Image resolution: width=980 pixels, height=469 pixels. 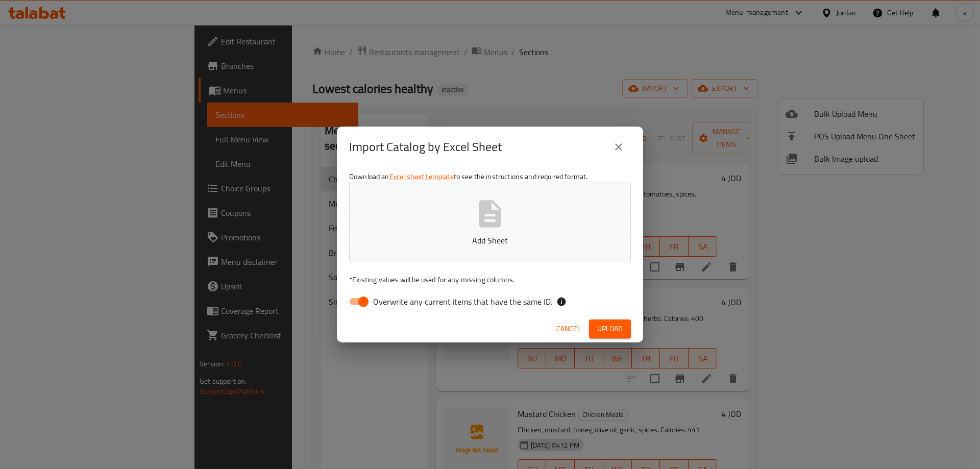 What do you see at coordinates (609, 328) in the screenshot?
I see `button: Upload` at bounding box center [609, 328].